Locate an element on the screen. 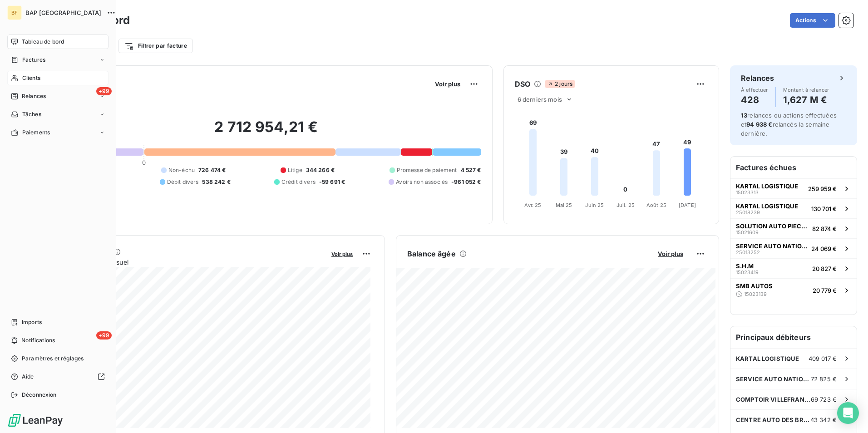 The width and height of the screenshot is (868, 433). span: Non-échu is located at coordinates (181, 171).